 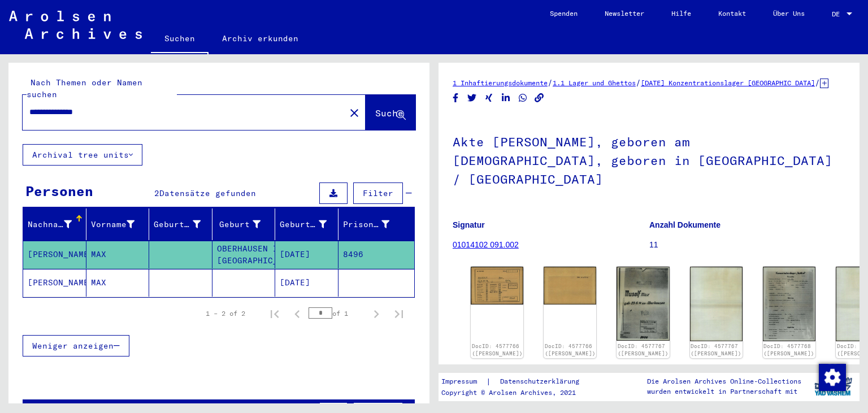 I want to click on mat-header-cell: Vorname, so click(x=118, y=224).